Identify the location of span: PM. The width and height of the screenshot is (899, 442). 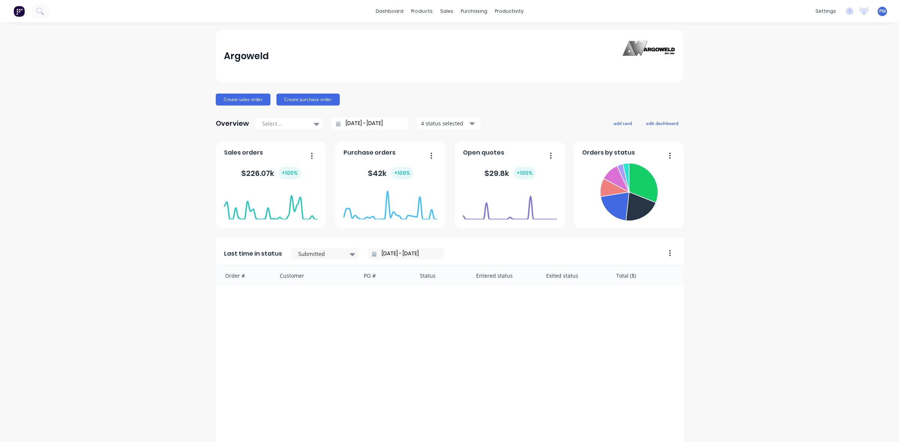
(882, 11).